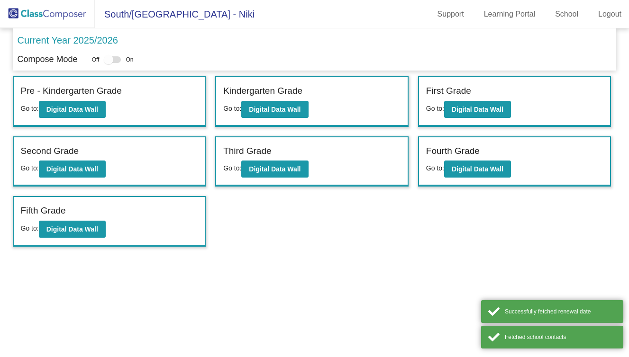  Describe the element at coordinates (71, 91) in the screenshot. I see `label: Pre - Kindergarten Grade` at that location.